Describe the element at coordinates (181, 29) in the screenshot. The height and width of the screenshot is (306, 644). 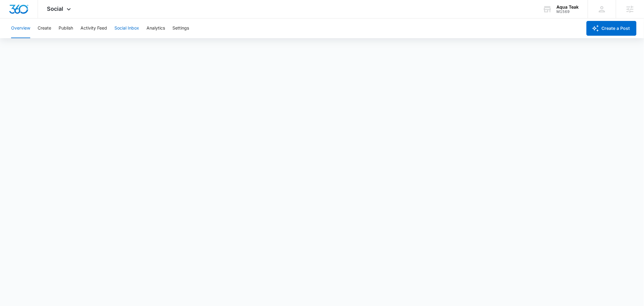
I see `button: Settings` at that location.